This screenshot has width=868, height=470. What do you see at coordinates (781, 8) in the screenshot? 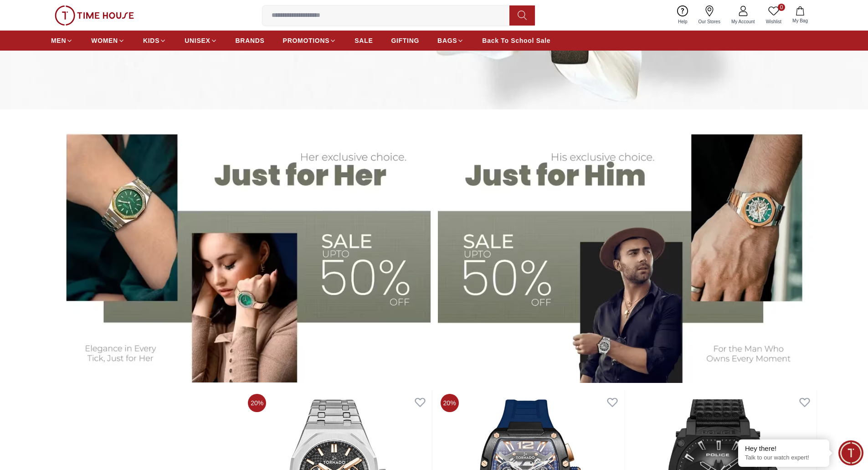
I see `span: 0` at bounding box center [781, 8].